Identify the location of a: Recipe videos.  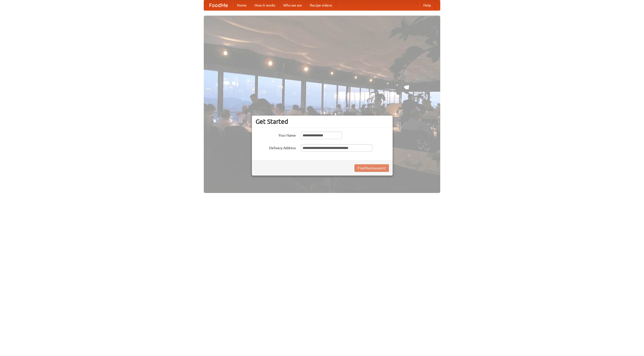
(321, 5).